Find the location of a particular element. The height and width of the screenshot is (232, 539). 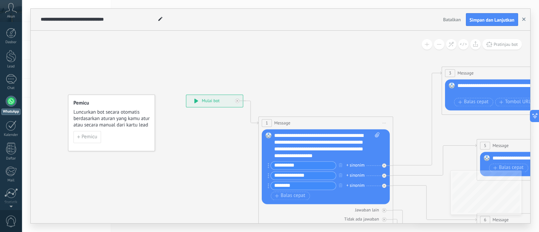

button: Pemicu is located at coordinates (87, 137).